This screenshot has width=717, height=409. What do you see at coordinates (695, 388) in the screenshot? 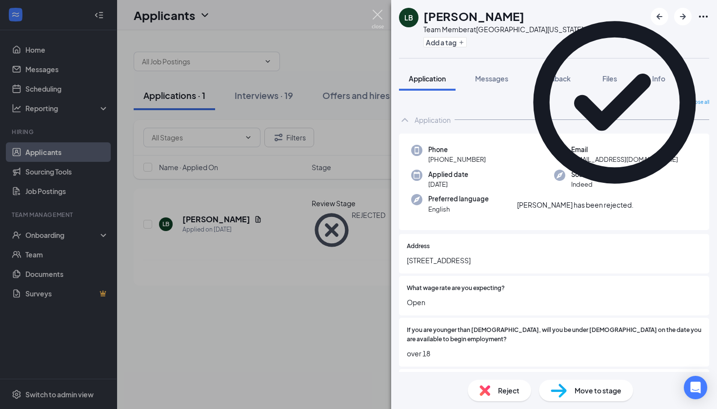
I see `div: Open Intercom Messenger` at bounding box center [695, 388].